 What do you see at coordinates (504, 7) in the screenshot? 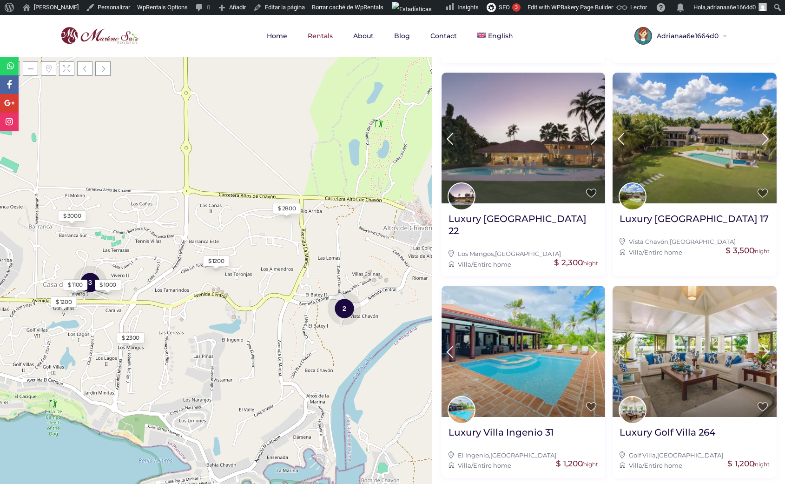
I see `span: SEO` at bounding box center [504, 7].